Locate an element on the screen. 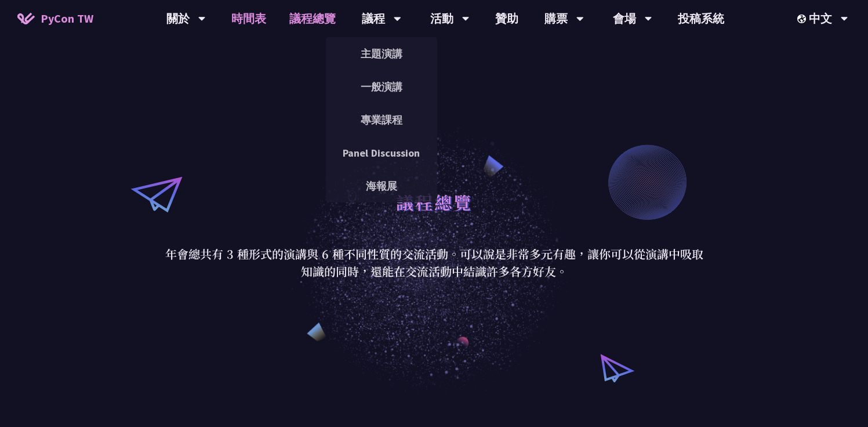  a: 專業課程 is located at coordinates (382, 120).